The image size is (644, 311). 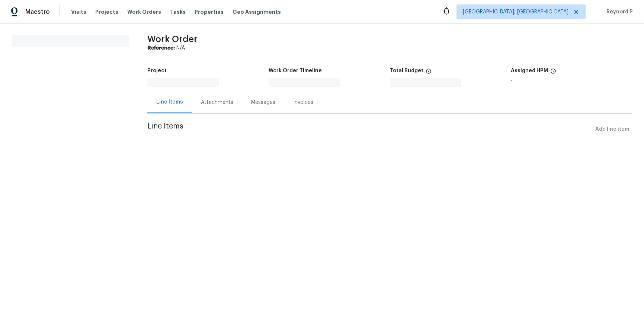 What do you see at coordinates (389, 48) in the screenshot?
I see `div: N/A` at bounding box center [389, 48].